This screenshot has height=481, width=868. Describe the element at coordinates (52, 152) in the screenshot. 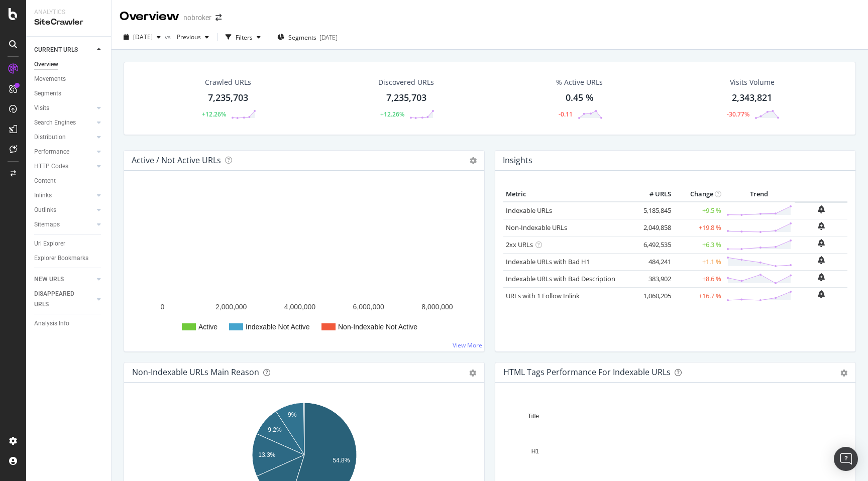

I see `div: Performance` at that location.